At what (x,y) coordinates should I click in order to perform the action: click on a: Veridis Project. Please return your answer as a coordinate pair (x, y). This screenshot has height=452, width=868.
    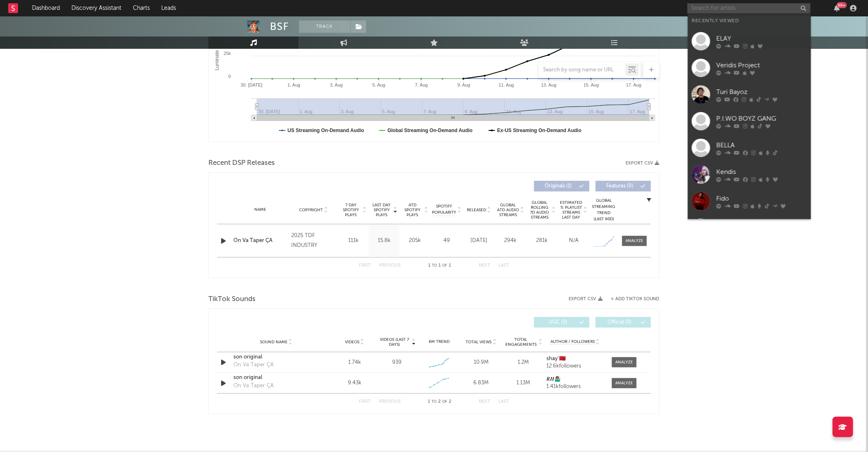
    Looking at the image, I should click on (750, 67).